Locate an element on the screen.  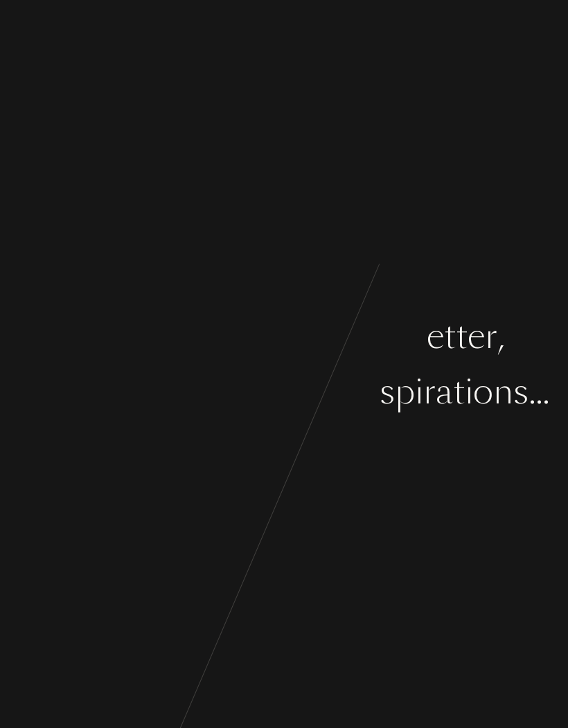
div: k is located at coordinates (257, 337).